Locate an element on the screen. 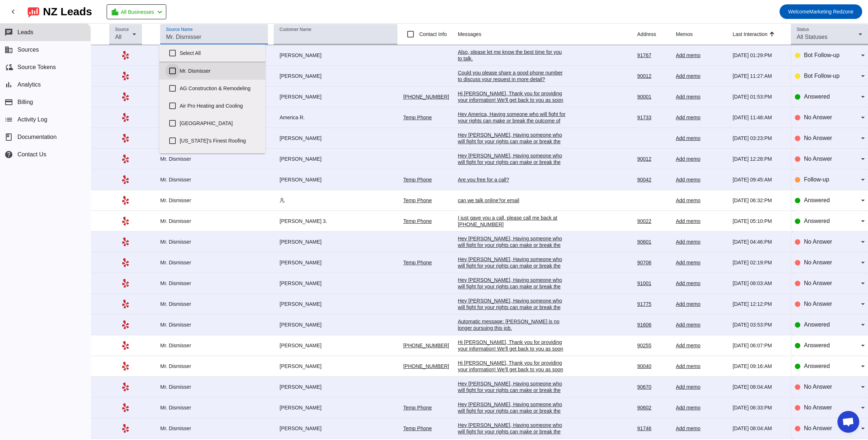  mat-icon: payment is located at coordinates (9, 102).